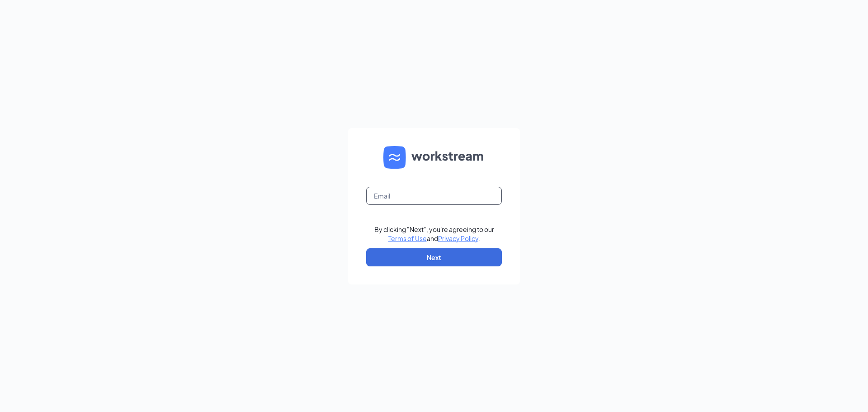 The width and height of the screenshot is (868, 412). Describe the element at coordinates (458, 239) in the screenshot. I see `a: Privacy Policy` at that location.